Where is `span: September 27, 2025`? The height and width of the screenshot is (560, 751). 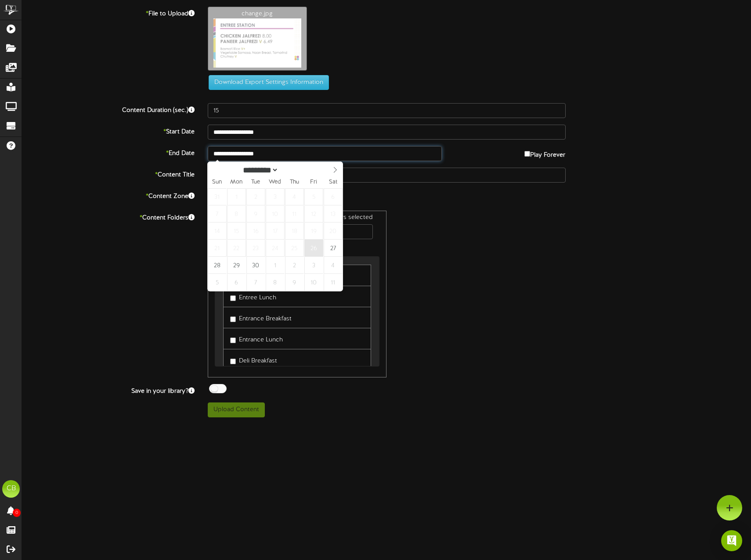 span: September 27, 2025 is located at coordinates (333, 248).